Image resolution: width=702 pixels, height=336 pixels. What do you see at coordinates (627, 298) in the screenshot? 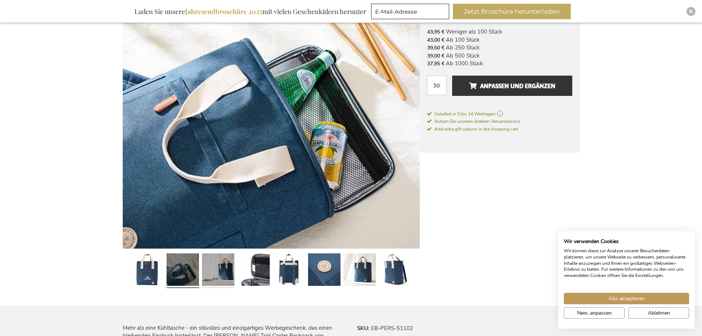
I see `span: Alle akzeptieren` at bounding box center [627, 298].